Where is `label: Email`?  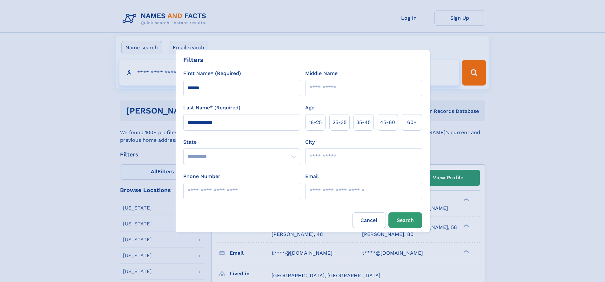 label: Email is located at coordinates (312, 176).